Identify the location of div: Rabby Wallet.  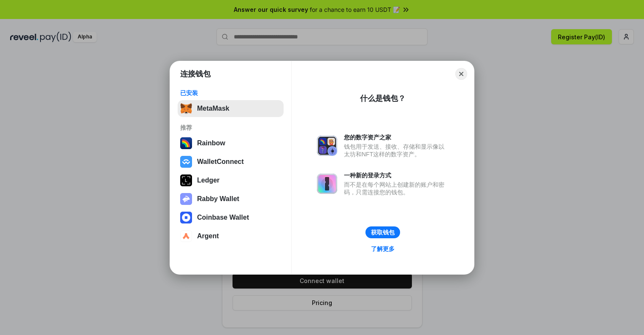
(218, 199).